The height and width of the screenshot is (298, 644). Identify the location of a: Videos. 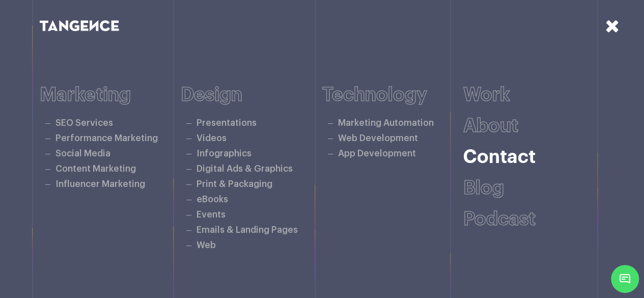
(211, 138).